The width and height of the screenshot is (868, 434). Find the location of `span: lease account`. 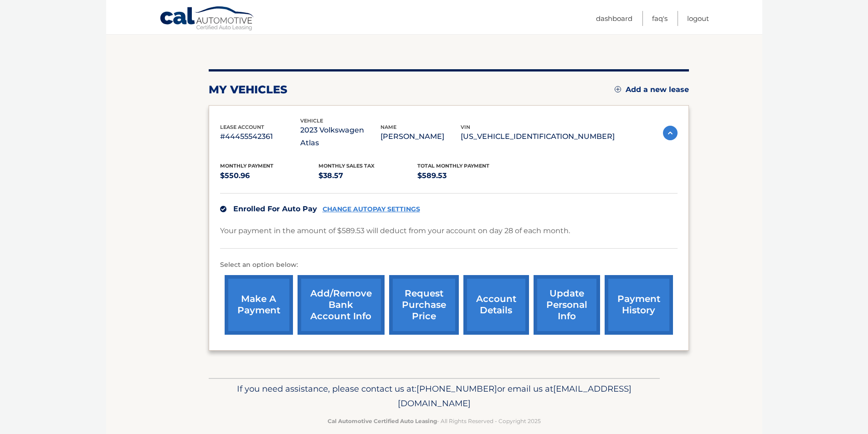

span: lease account is located at coordinates (242, 127).